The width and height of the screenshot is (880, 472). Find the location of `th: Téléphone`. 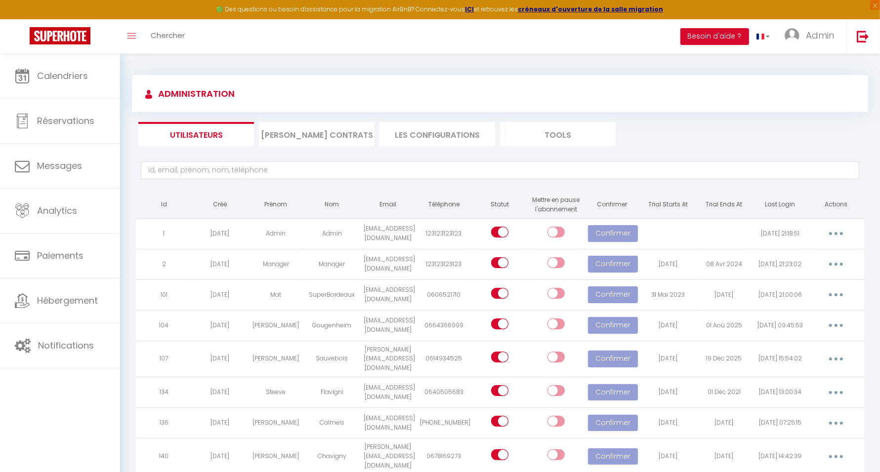

th: Téléphone is located at coordinates (443, 205).